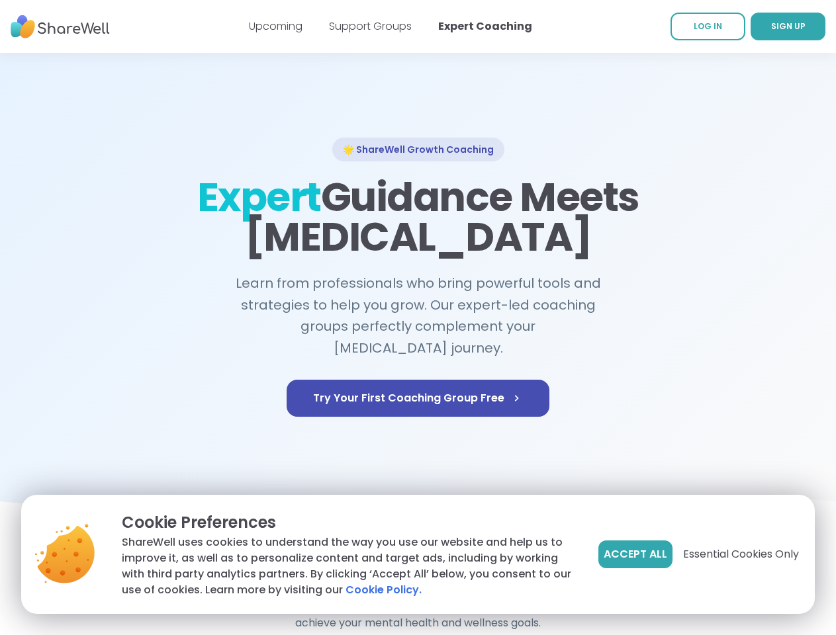 The height and width of the screenshot is (635, 836). What do you see at coordinates (349, 566) in the screenshot?
I see `p: ShareWell uses cookies to understand the way you use our website and help us to improve it, as we...` at bounding box center [349, 566].